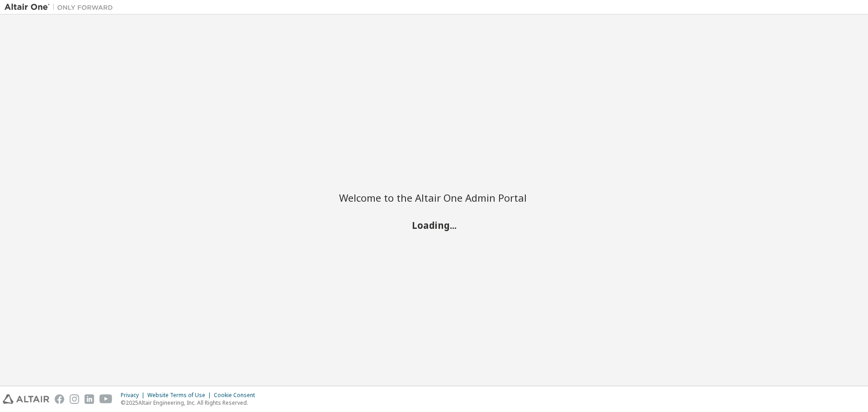 The image size is (868, 412). What do you see at coordinates (61, 7) in the screenshot?
I see `img: Altair One` at bounding box center [61, 7].